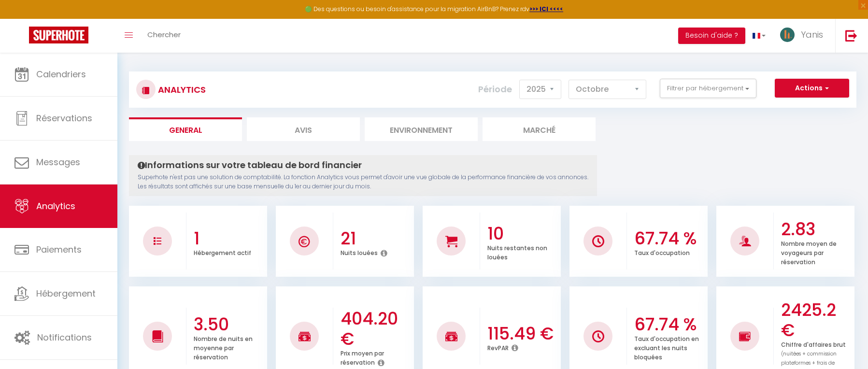  What do you see at coordinates (539, 129) in the screenshot?
I see `li: Marché` at bounding box center [539, 129].